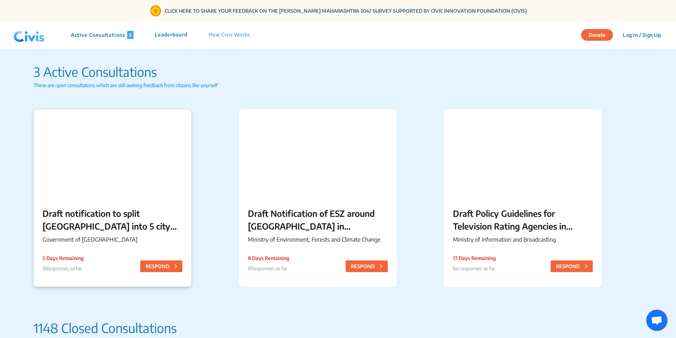 This screenshot has height=338, width=676. Describe the element at coordinates (29, 35) in the screenshot. I see `img: navlogo.png` at that location.